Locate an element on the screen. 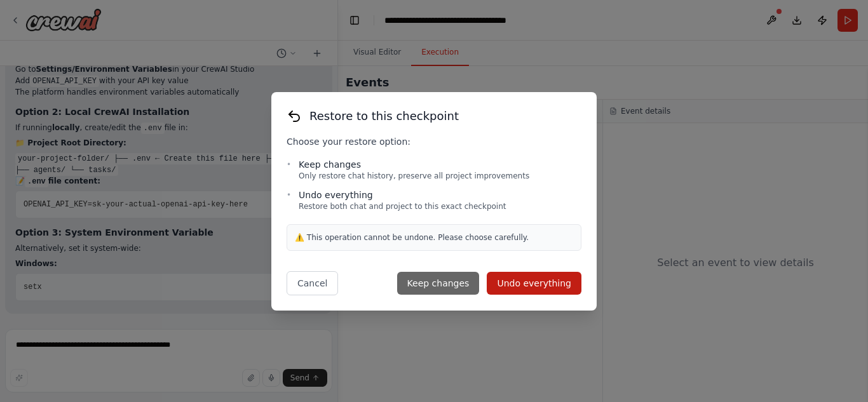  p: Choose your restore option: is located at coordinates (434, 142).